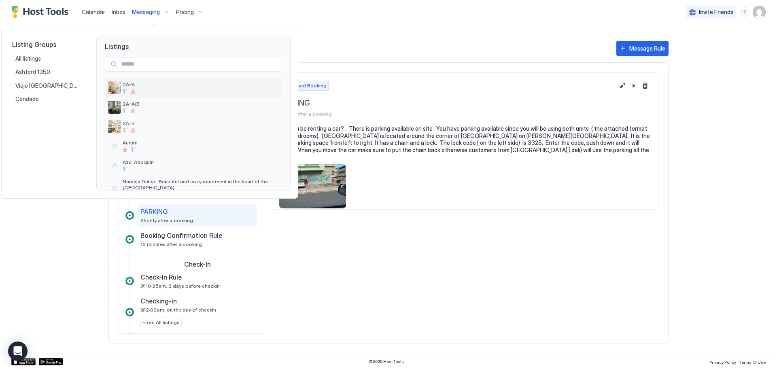 The height and width of the screenshot is (369, 777). What do you see at coordinates (201, 162) in the screenshot?
I see `span: Azul Adoquin` at bounding box center [201, 162].